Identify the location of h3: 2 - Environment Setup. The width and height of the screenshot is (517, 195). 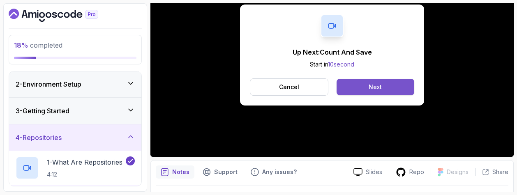
(49, 84).